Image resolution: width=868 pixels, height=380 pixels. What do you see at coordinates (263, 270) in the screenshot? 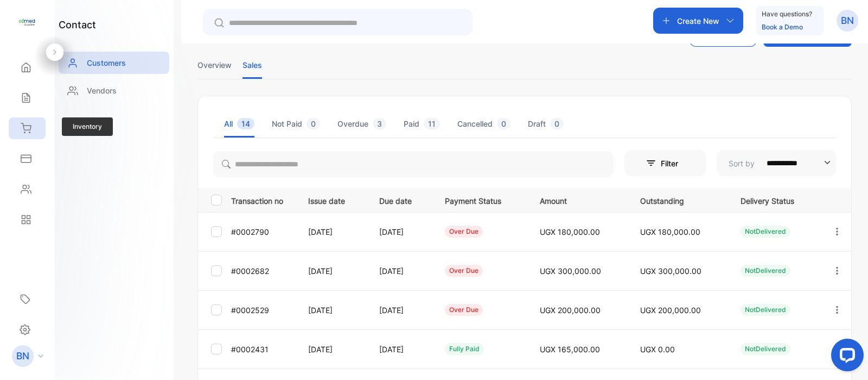
I see `p: #0002682` at bounding box center [263, 270].